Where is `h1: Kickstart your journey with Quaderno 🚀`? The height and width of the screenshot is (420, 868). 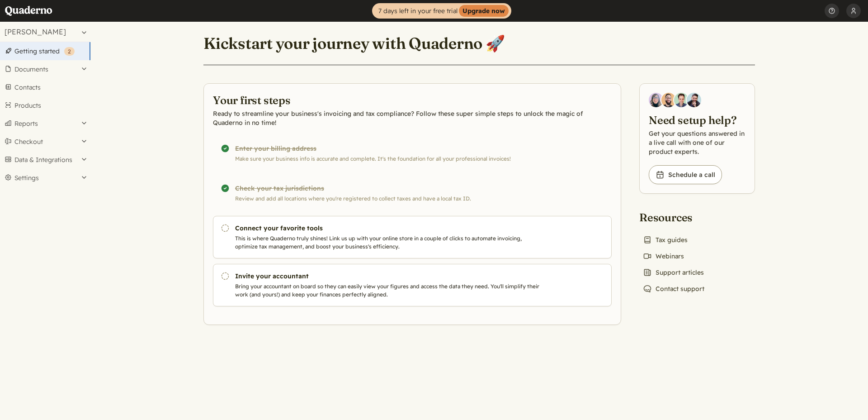
h1: Kickstart your journey with Quaderno 🚀 is located at coordinates (354, 44).